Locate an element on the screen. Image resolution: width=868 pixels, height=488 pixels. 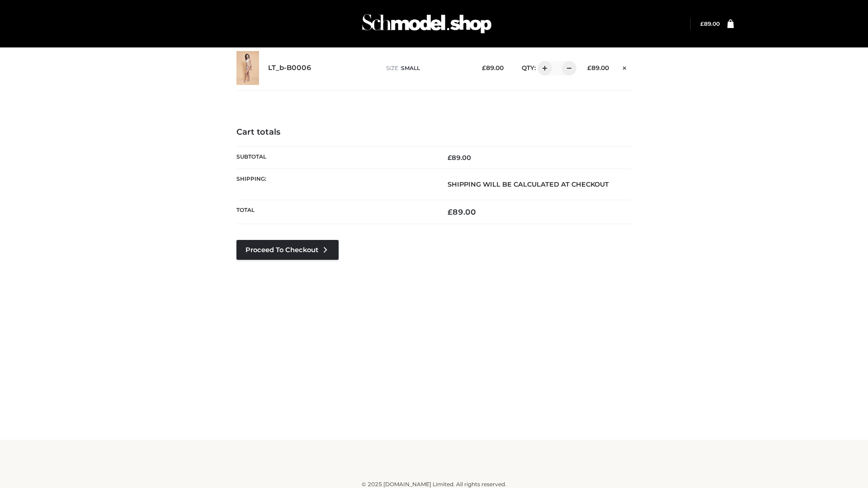
th: Shipping: is located at coordinates (335, 184).